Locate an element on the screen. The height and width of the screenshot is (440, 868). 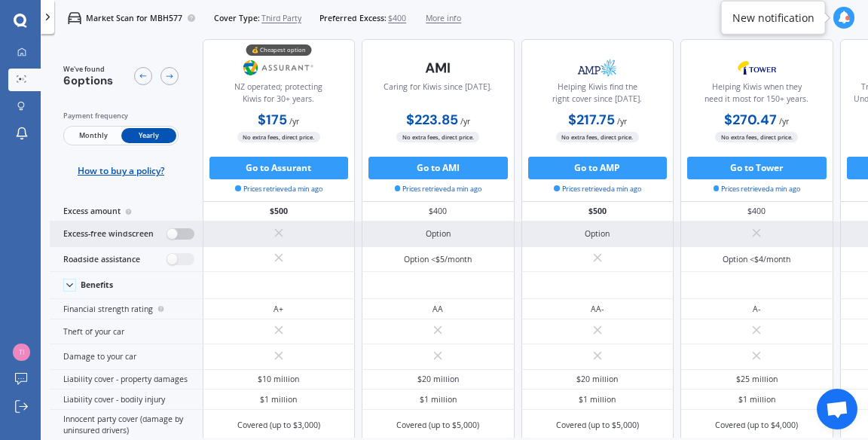
div: 💰 Cheapest option is located at coordinates (278, 49).